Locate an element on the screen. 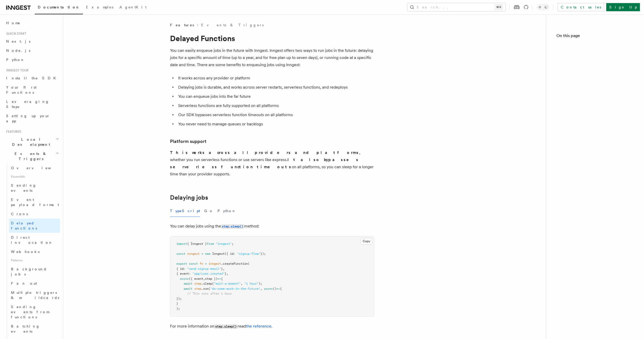 This screenshot has height=339, width=644. a: Home is located at coordinates (32, 23).